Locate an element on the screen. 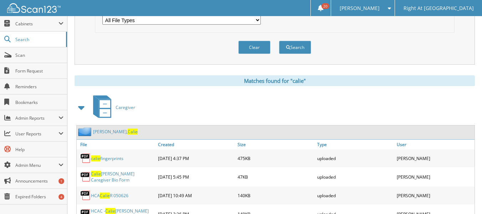  div: 1 is located at coordinates (61, 181).